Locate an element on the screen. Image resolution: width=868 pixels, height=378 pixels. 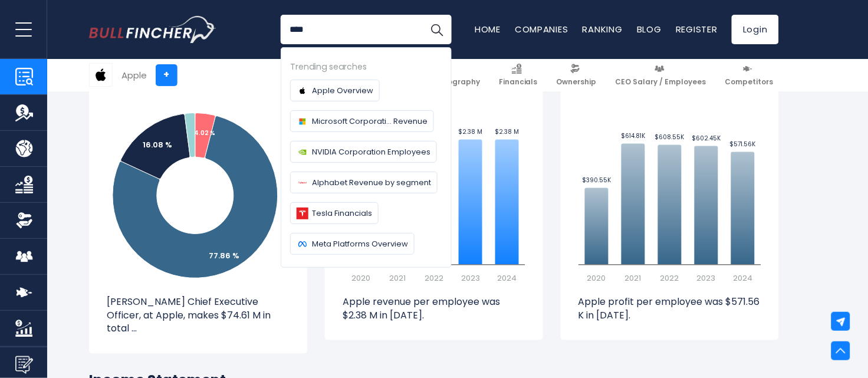
img: Bullfincher logo is located at coordinates (153, 29).